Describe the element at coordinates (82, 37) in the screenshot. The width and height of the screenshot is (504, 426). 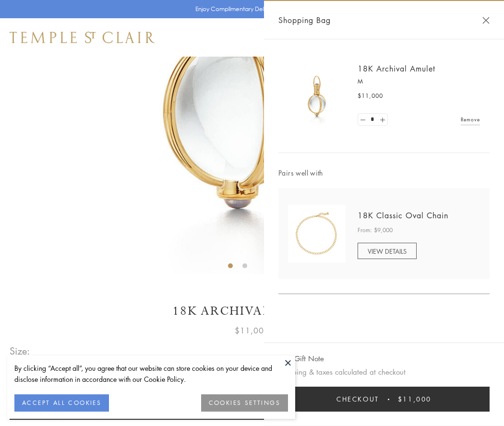
I see `img: Temple St. Clair` at that location.